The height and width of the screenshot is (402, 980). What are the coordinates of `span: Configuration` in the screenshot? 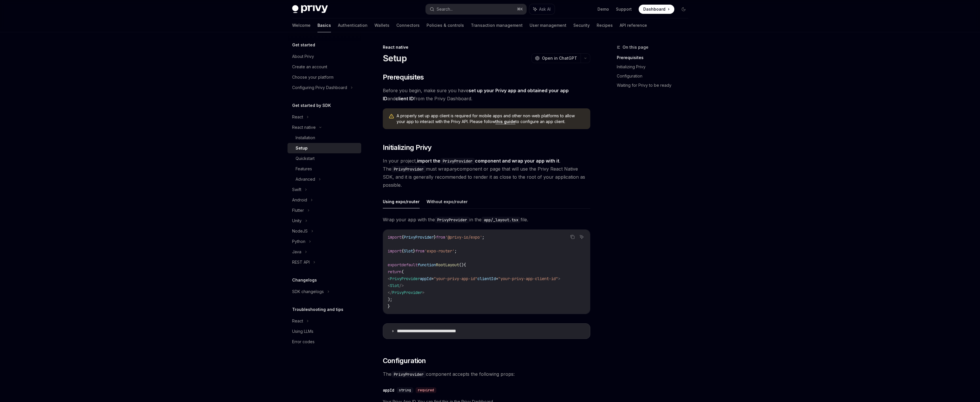 It's located at (404, 361).